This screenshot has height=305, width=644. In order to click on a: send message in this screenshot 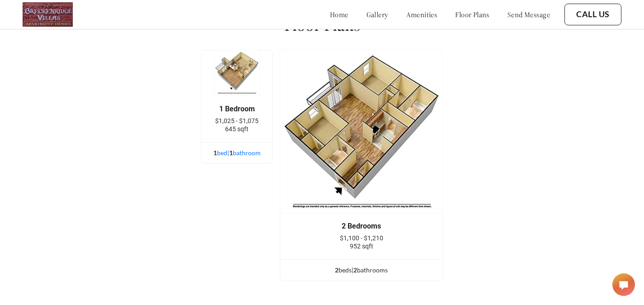, I will do `click(529, 15)`.